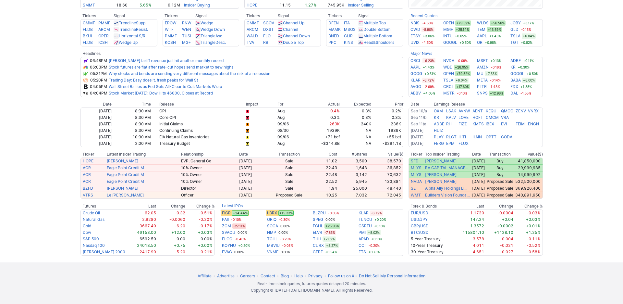 This screenshot has width=623, height=304. Describe the element at coordinates (482, 87) in the screenshot. I see `a: PLTR` at that location.